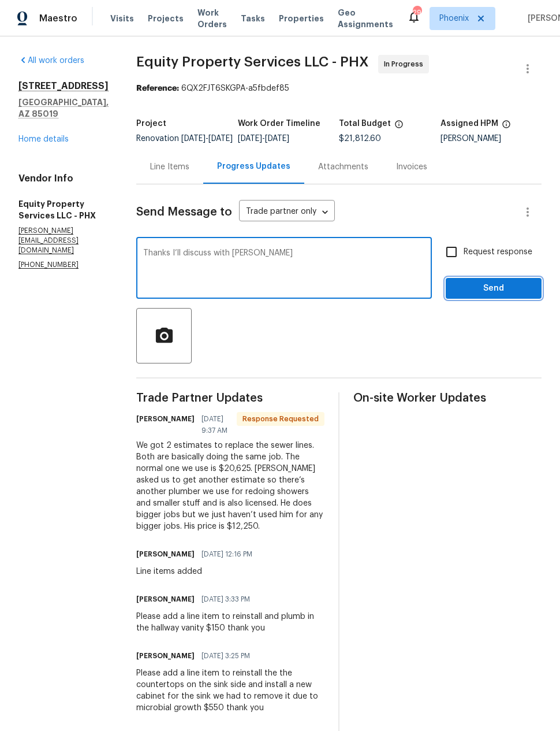 The width and height of the screenshot is (560, 731). What do you see at coordinates (157, 88) in the screenshot?
I see `b: Reference:` at bounding box center [157, 88].